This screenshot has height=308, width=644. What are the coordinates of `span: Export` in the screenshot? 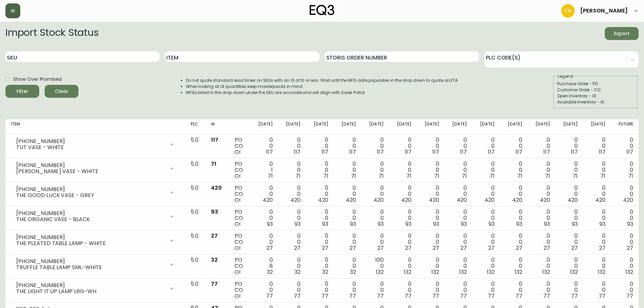 It's located at (622, 33).